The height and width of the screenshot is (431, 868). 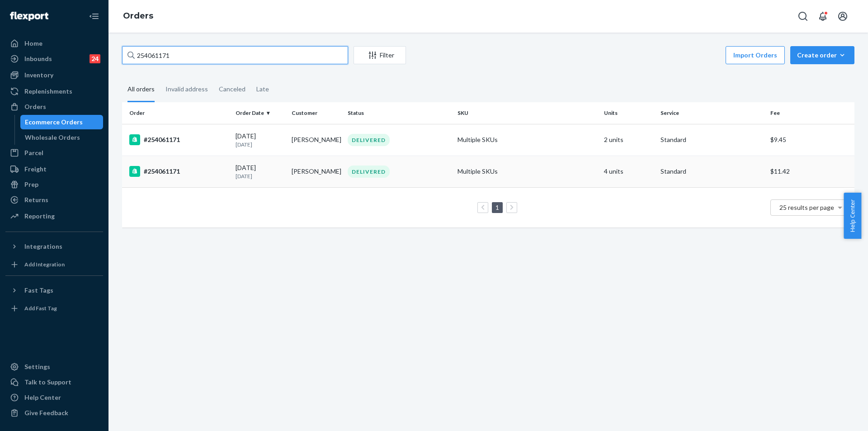 I want to click on div: Replenishments, so click(x=49, y=92).